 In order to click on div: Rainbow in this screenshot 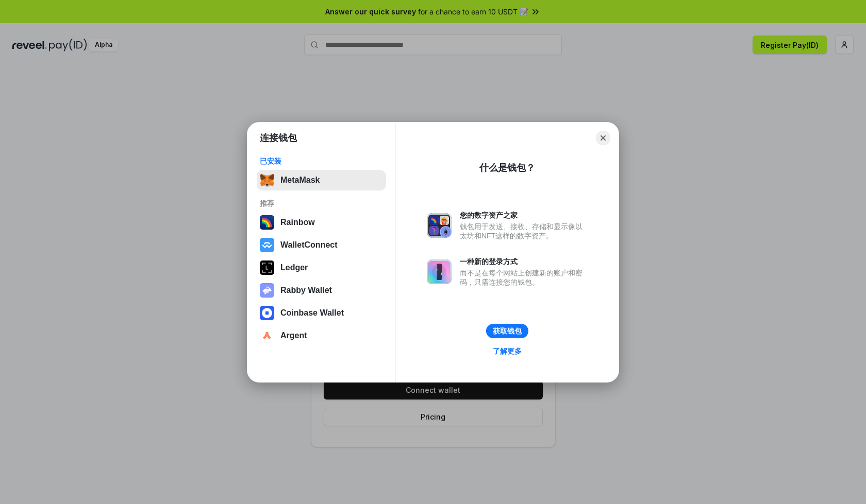, I will do `click(297, 223)`.